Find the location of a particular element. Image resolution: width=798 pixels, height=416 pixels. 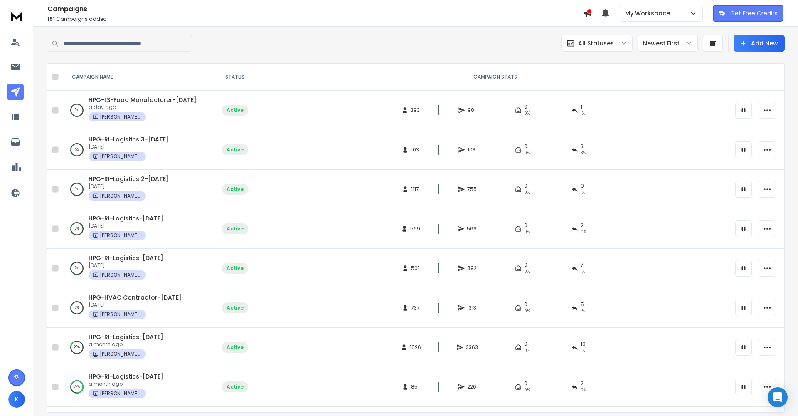

span: 501 is located at coordinates (415, 268).